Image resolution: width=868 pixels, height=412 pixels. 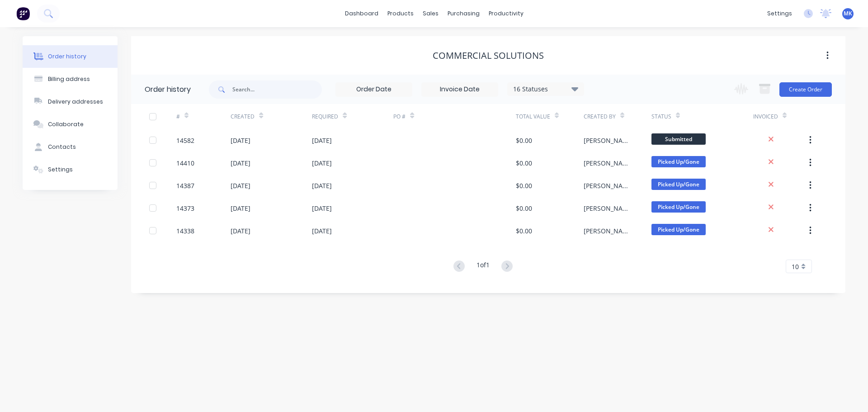 I want to click on div: 14387, so click(x=185, y=185).